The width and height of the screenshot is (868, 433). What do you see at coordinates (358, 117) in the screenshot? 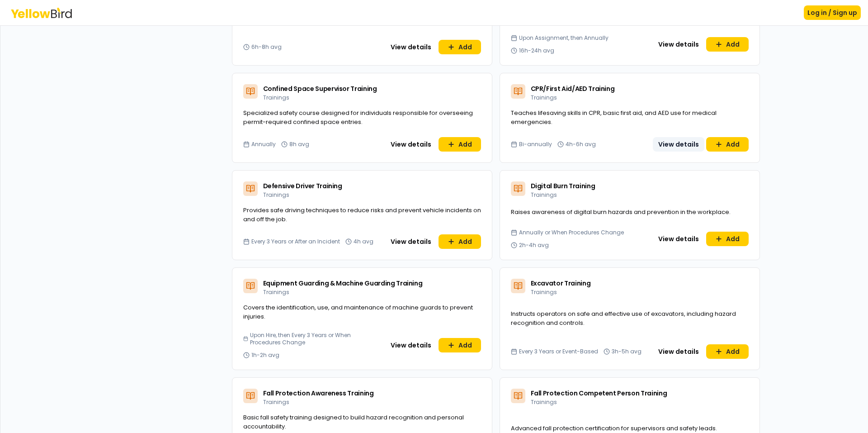
I see `span: Specialized safety course designed for individuals responsible for overseeing permit-required con...` at bounding box center [358, 117].